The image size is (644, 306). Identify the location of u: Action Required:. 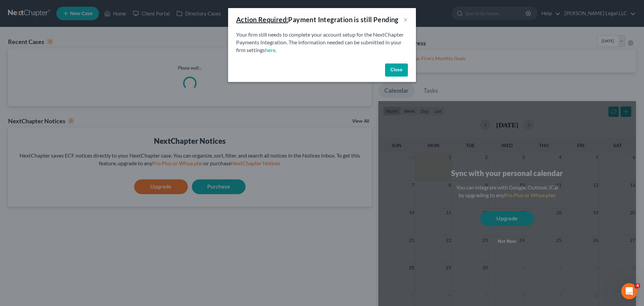
(262, 19).